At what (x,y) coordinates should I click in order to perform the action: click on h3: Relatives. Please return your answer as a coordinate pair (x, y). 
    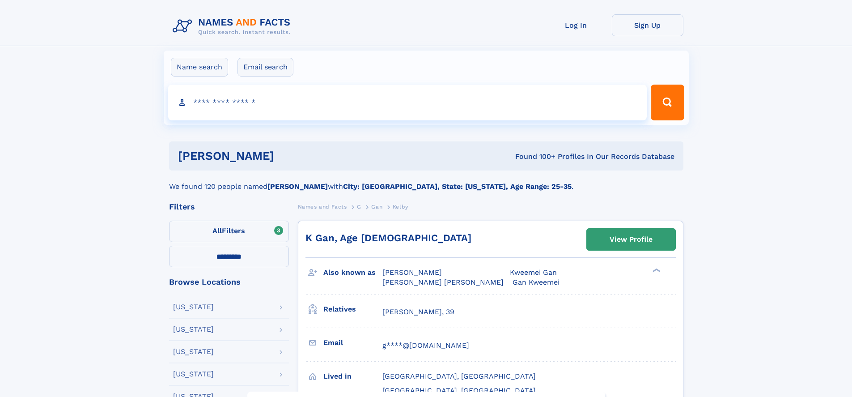
    Looking at the image, I should click on (353, 309).